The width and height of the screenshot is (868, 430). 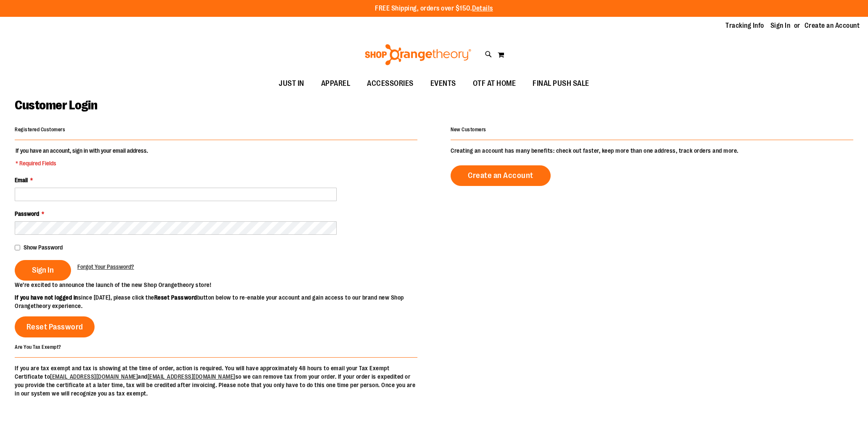 What do you see at coordinates (434, 9) in the screenshot?
I see `p: FREE Shipping, orders over $150.` at bounding box center [434, 9].